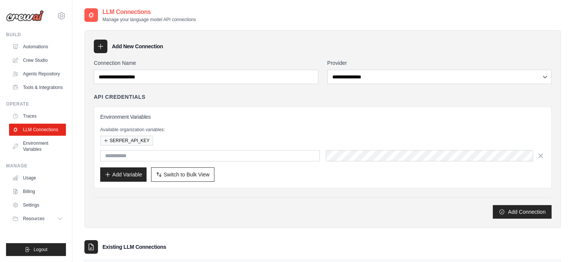 This screenshot has height=262, width=573. What do you see at coordinates (137, 46) in the screenshot?
I see `h3: Add New Connection` at bounding box center [137, 46].